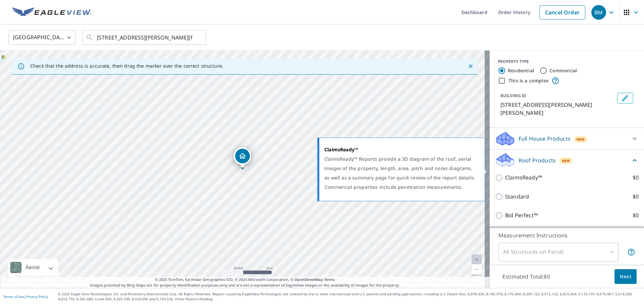 The image size is (644, 305). Describe the element at coordinates (528, 81) in the screenshot. I see `label: This is a complex` at that location.